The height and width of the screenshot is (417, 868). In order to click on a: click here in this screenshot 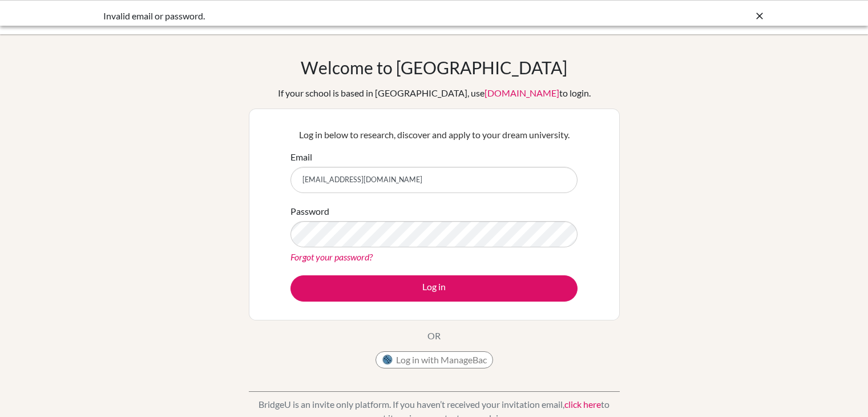, I will do `click(583, 404)`.